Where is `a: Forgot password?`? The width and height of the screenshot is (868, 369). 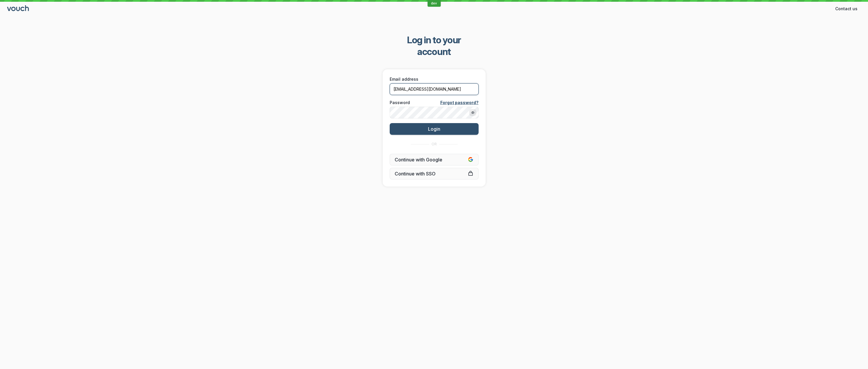
a: Forgot password? is located at coordinates (459, 103).